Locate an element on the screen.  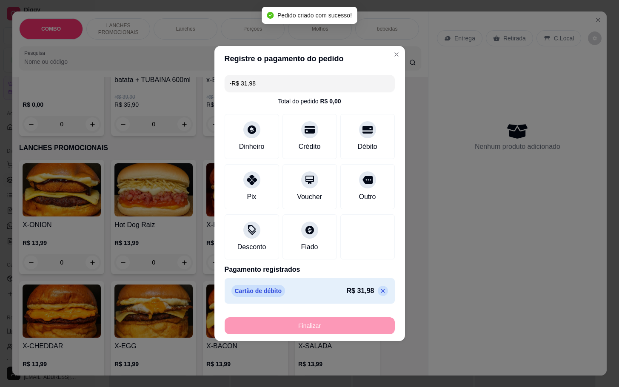
input: Ex.: hambúrguer de cordeiro is located at coordinates (310, 83).